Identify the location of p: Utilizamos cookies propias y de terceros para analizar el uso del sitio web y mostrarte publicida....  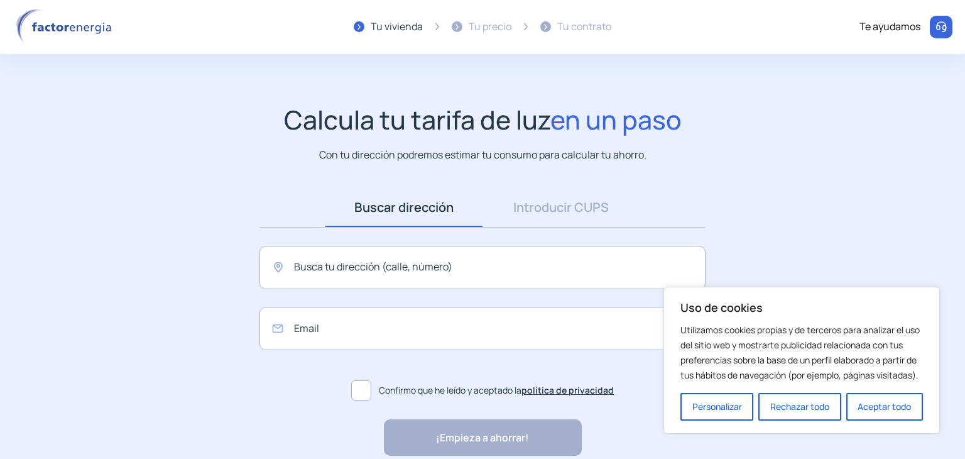
(802, 352).